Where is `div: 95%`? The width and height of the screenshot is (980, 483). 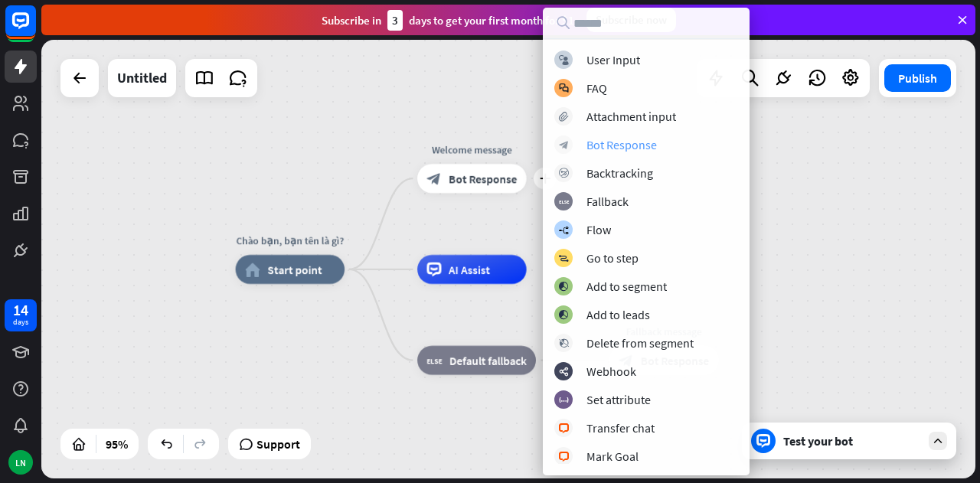
div: 95% is located at coordinates (117, 444).